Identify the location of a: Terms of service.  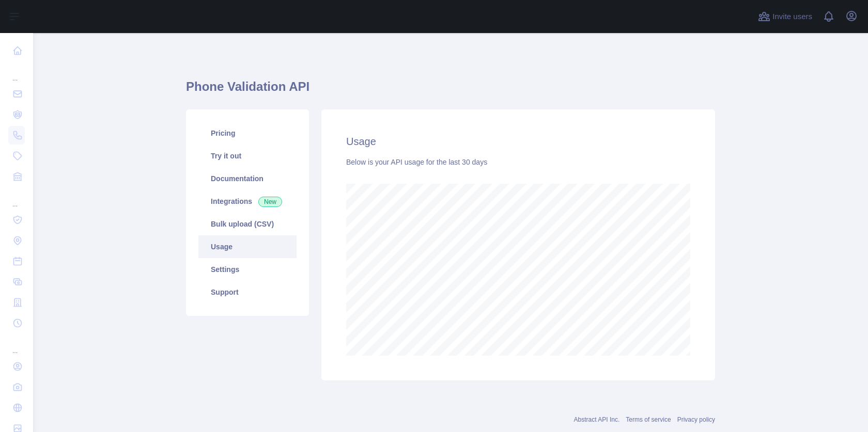
(648, 420).